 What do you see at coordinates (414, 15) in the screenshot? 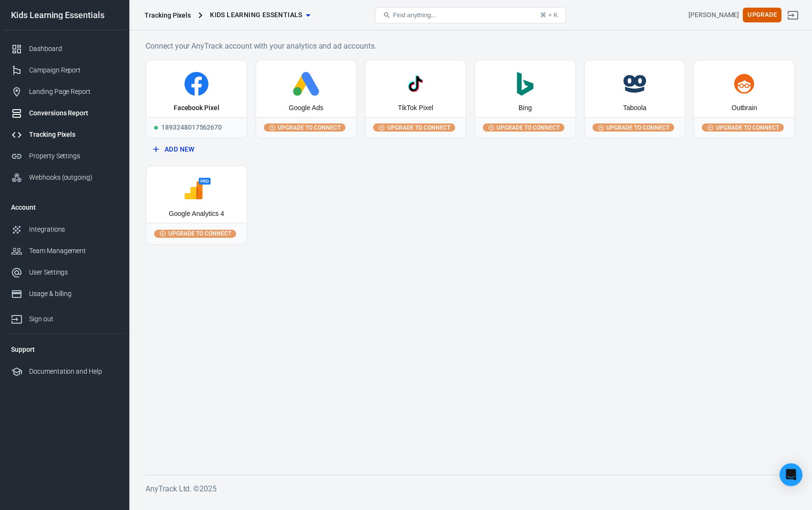
I see `span: Find anything...` at bounding box center [414, 15].